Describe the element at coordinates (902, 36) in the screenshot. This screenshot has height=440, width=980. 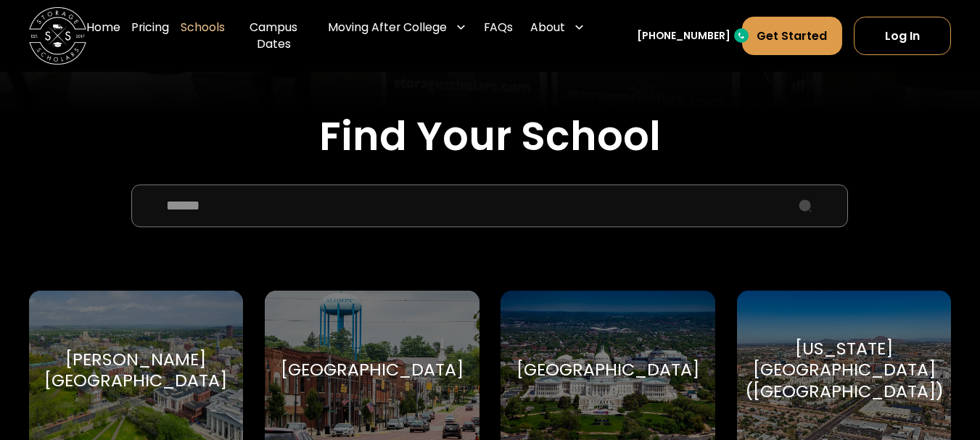
I see `a: Log In` at that location.